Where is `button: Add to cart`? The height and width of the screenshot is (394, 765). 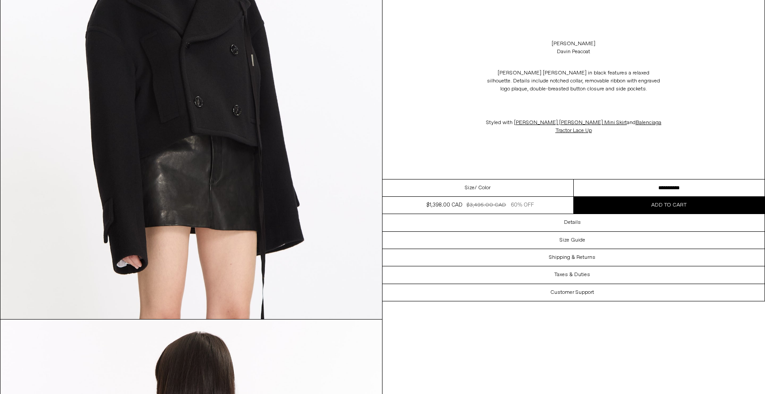 button: Add to cart is located at coordinates (670, 205).